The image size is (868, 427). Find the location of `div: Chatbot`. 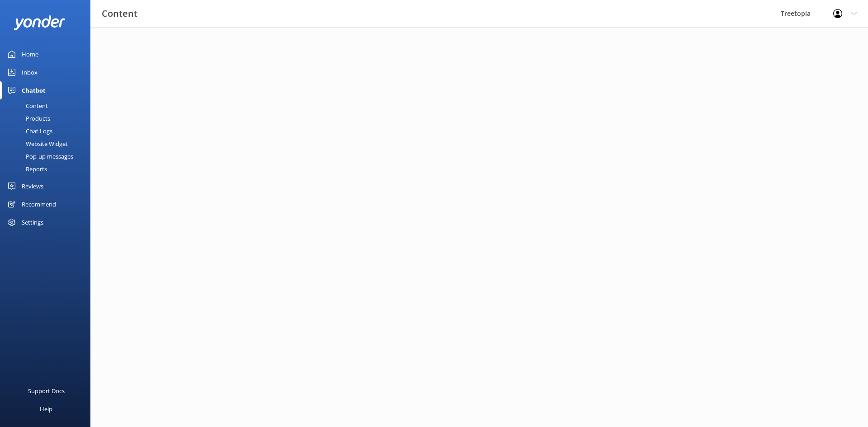

div: Chatbot is located at coordinates (33, 90).